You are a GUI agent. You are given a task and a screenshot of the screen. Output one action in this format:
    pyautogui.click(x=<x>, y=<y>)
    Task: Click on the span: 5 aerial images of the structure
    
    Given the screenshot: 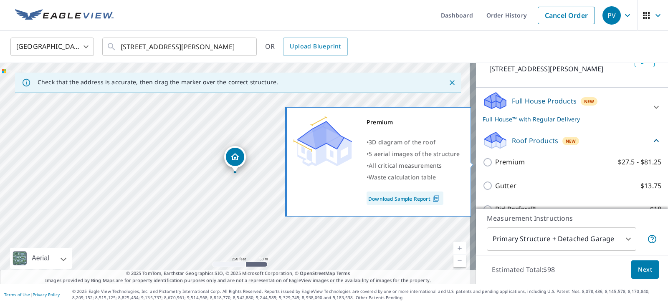 What is the action you would take?
    pyautogui.click(x=414, y=154)
    